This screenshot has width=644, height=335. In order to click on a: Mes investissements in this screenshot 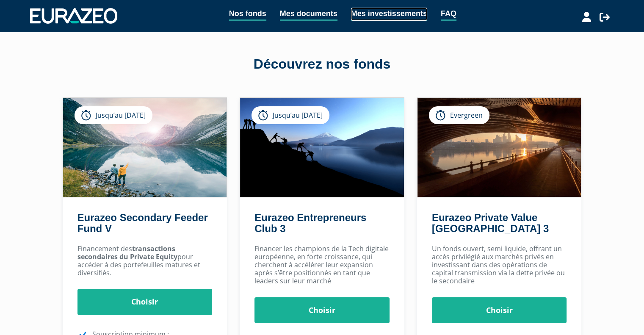, I will do `click(389, 14)`.